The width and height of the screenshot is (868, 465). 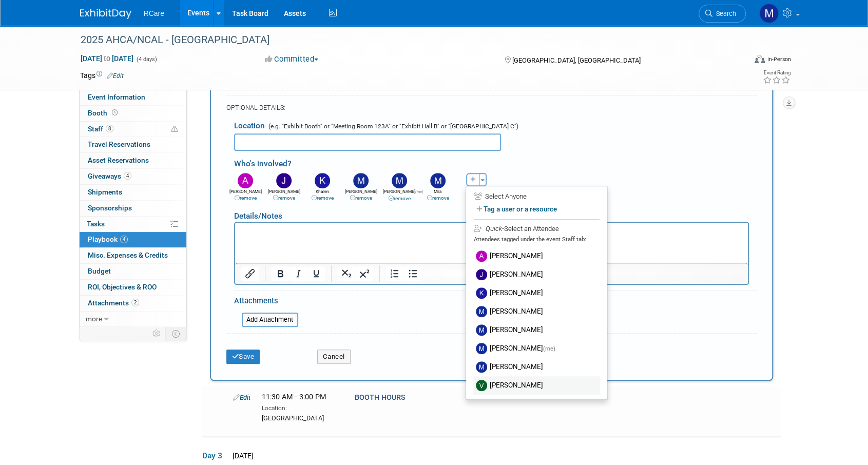 What do you see at coordinates (133, 129) in the screenshot?
I see `a: Staff8` at bounding box center [133, 129].